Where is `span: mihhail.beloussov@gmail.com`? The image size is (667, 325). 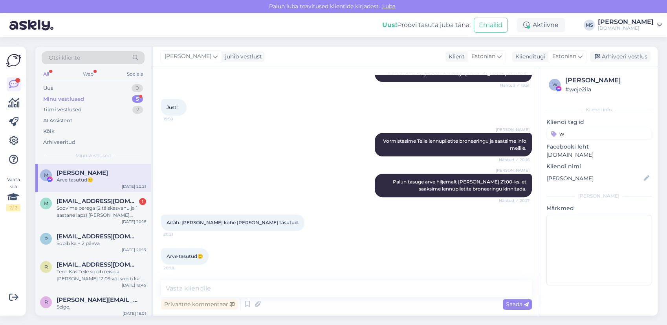 span: mihhail.beloussov@gmail.com is located at coordinates (97, 201).